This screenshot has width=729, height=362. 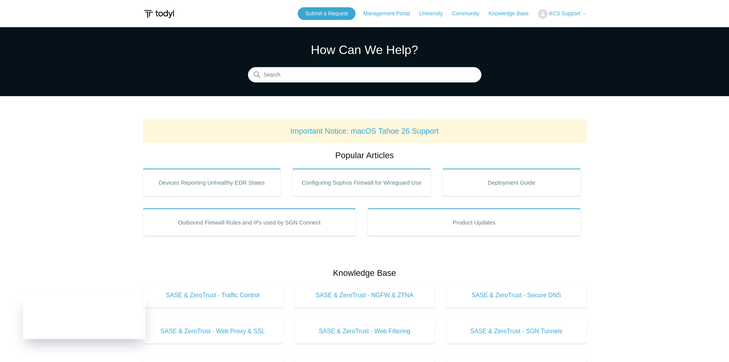 I want to click on span: SASE & ZeroTrust - NGFW & ZTNA, so click(x=364, y=295).